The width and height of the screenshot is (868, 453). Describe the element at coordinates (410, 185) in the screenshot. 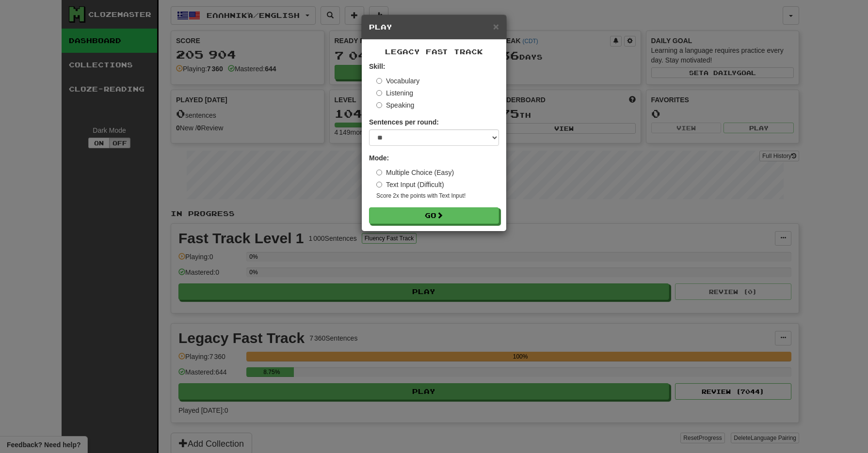

I see `label: Text Input (Difficult)` at that location.